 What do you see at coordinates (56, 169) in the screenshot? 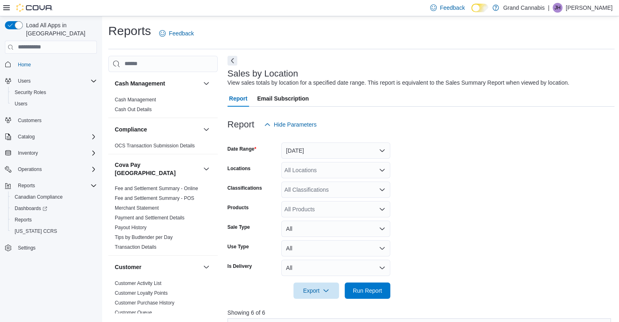
I see `span: Operations` at bounding box center [56, 169].